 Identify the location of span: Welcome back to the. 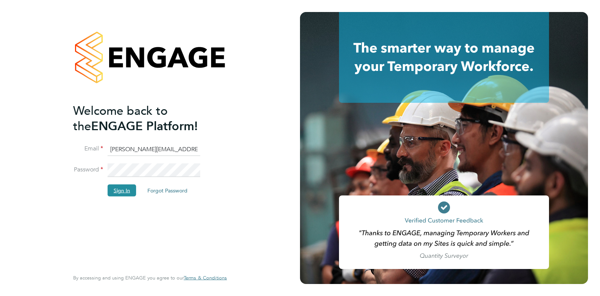
(120, 118).